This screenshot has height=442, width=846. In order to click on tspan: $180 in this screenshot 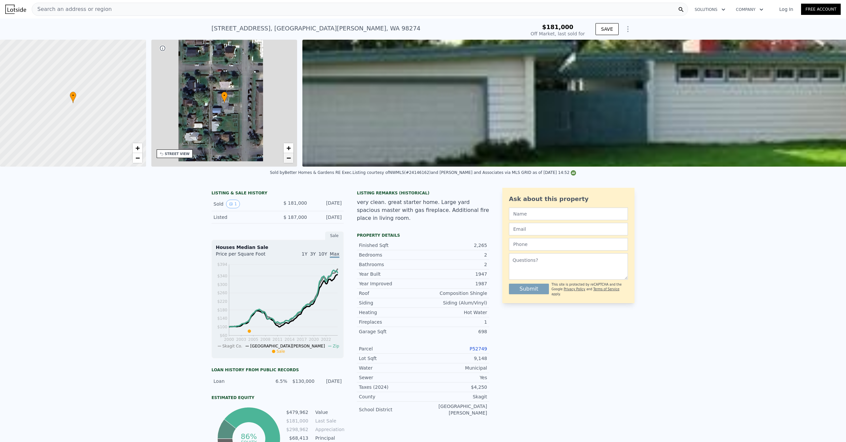, I will do `click(222, 310)`.